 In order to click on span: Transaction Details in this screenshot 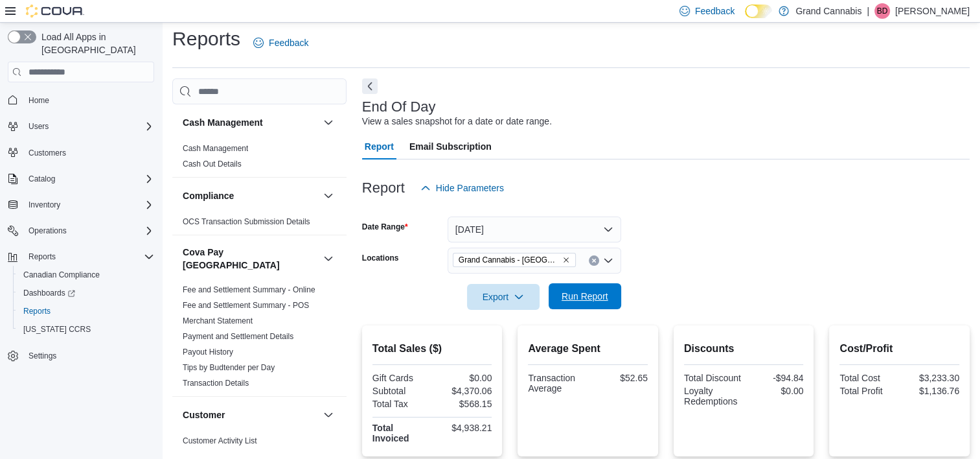, I will do `click(216, 383)`.